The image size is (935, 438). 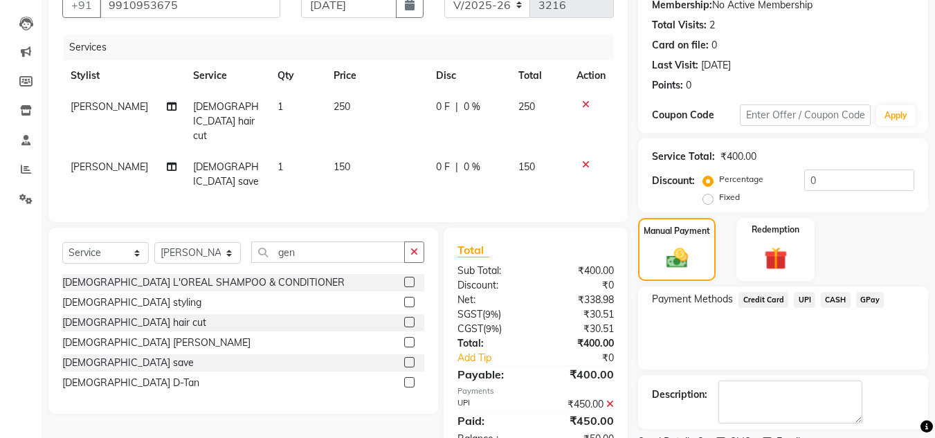 What do you see at coordinates (712, 25) in the screenshot?
I see `div: 2` at bounding box center [712, 25].